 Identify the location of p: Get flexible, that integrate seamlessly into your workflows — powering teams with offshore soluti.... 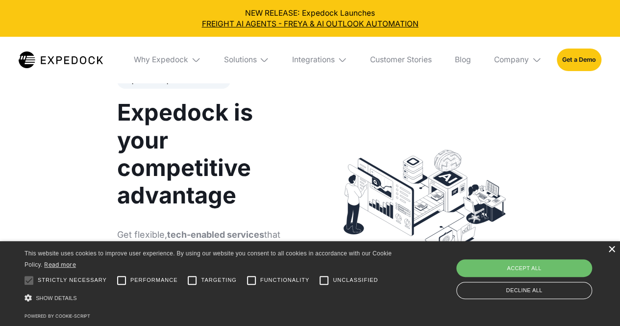
(208, 260).